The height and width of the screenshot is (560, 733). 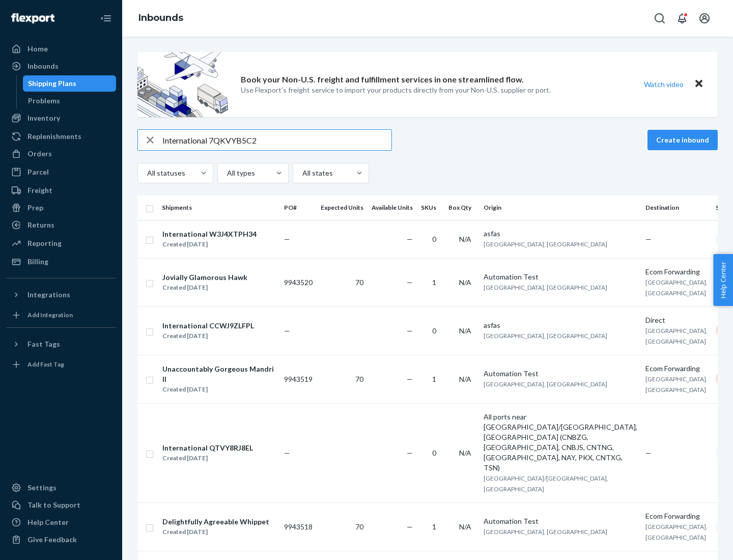 What do you see at coordinates (677, 207) in the screenshot?
I see `th: Destination` at bounding box center [677, 207].